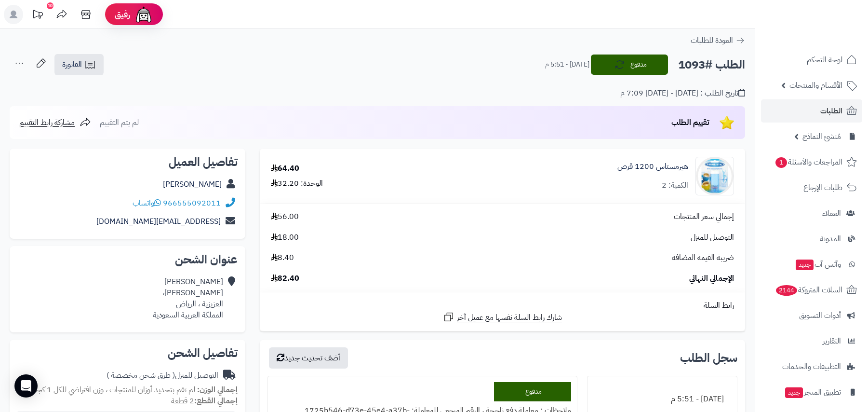  I want to click on button: أضف تحديث جديد, so click(309, 358).